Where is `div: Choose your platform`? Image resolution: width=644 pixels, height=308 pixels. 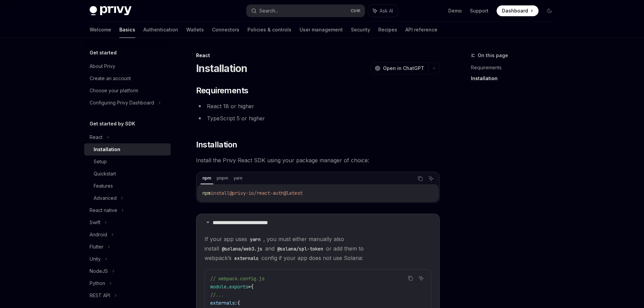 div: Choose your platform is located at coordinates (114, 90).